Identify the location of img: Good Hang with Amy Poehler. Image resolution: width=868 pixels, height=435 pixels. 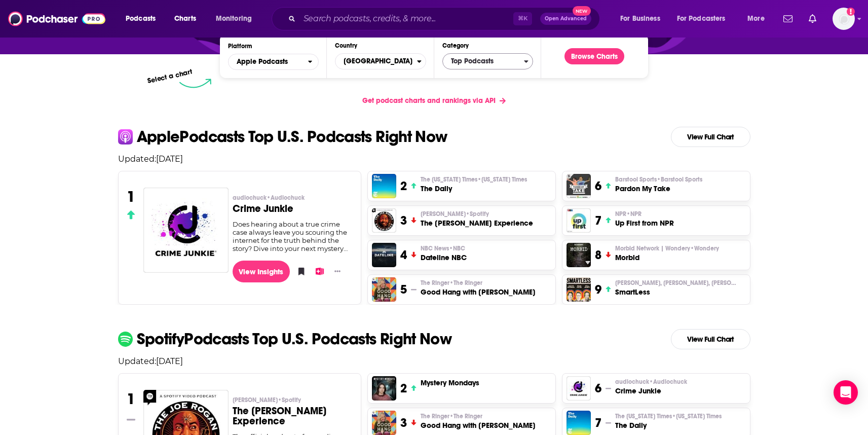
(384, 423).